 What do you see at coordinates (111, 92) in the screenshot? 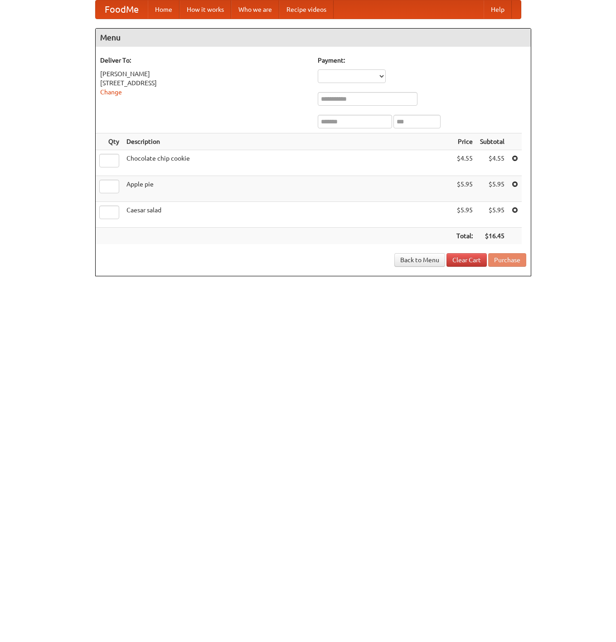
I see `a: Change` at bounding box center [111, 92].